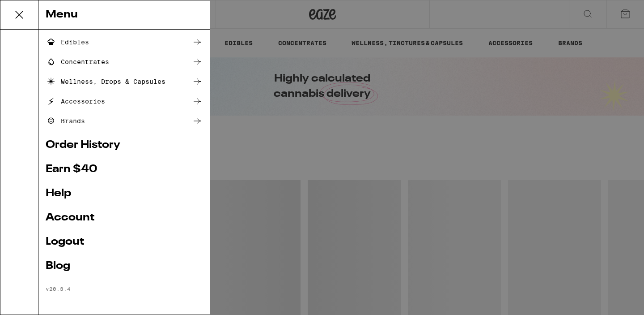 This screenshot has width=644, height=315. Describe the element at coordinates (106, 82) in the screenshot. I see `div: Wellness, Drops & Capsules` at that location.